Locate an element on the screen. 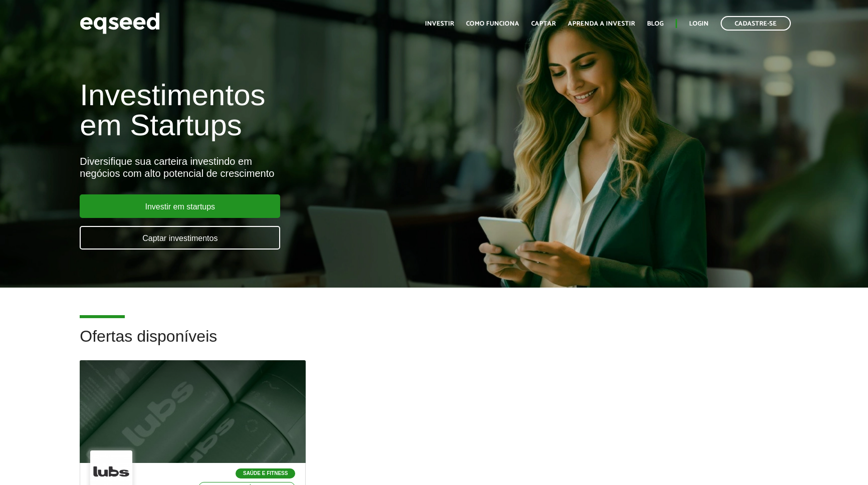 The image size is (868, 485). a: Investir is located at coordinates (439, 24).